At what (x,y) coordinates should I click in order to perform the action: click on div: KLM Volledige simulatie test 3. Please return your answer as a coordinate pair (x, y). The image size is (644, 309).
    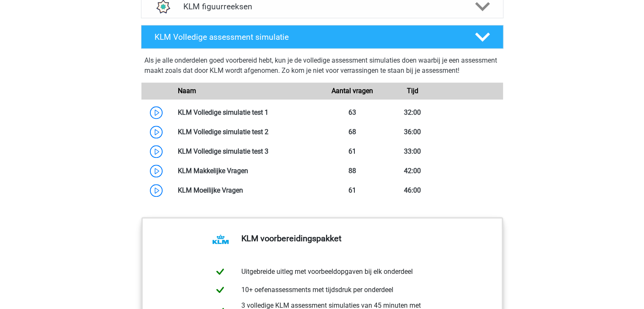
    Looking at the image, I should click on (247, 151).